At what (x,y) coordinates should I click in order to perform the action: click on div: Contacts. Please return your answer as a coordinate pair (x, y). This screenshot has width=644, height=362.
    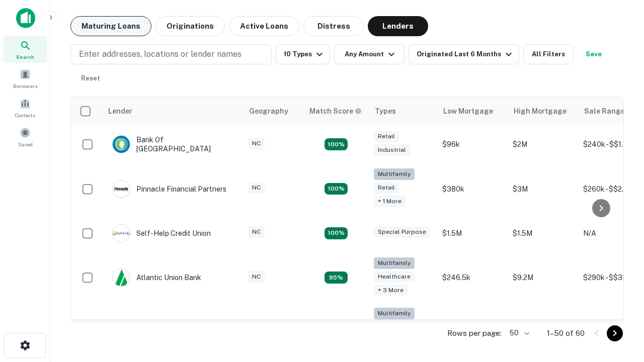
    Looking at the image, I should click on (25, 108).